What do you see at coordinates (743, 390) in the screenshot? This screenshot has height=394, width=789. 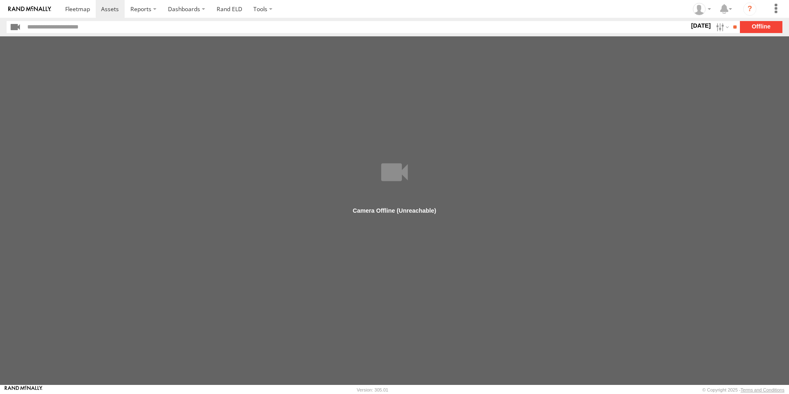 I see `div: © Copyright 2025 -` at bounding box center [743, 390].